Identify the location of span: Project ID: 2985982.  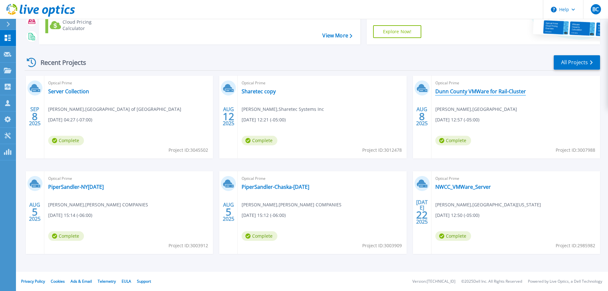
(575, 245).